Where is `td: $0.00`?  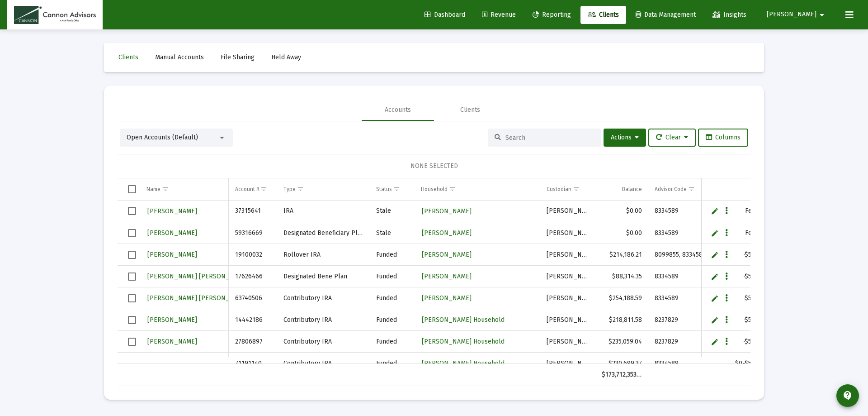
td: $0.00 is located at coordinates (621, 233).